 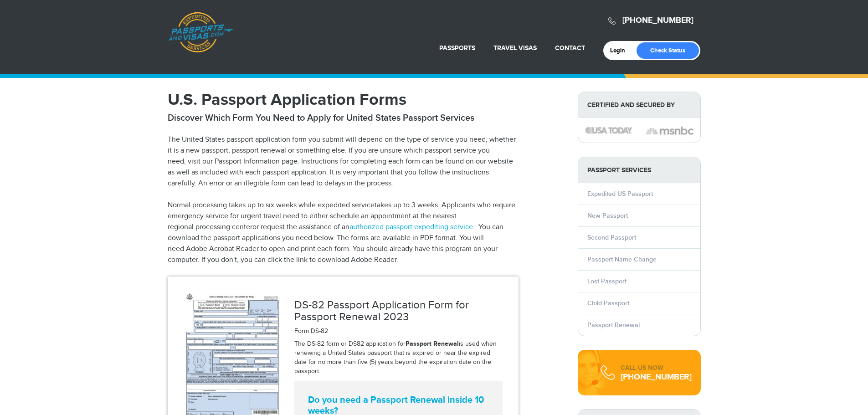 What do you see at coordinates (612, 238) in the screenshot?
I see `a: Second Passport` at bounding box center [612, 238].